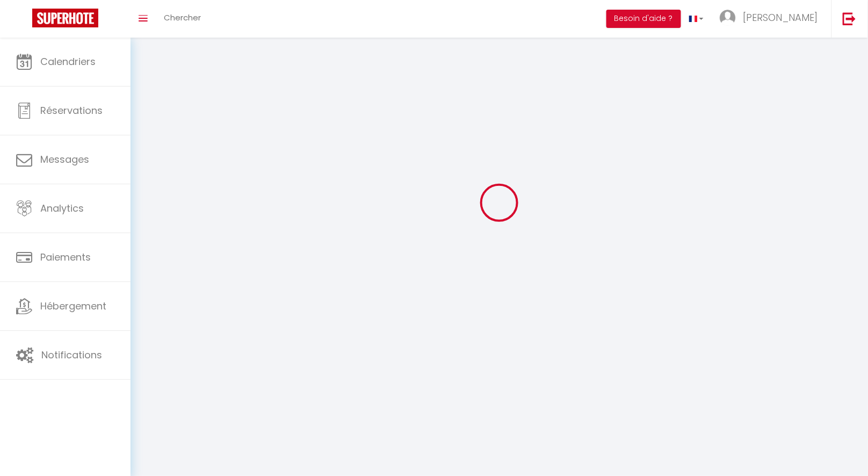  I want to click on span: Notifications, so click(72, 355).